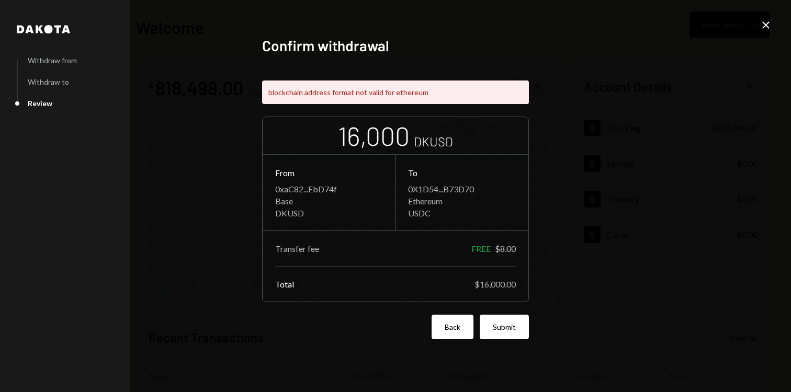  What do you see at coordinates (462, 173) in the screenshot?
I see `div: To` at bounding box center [462, 173].